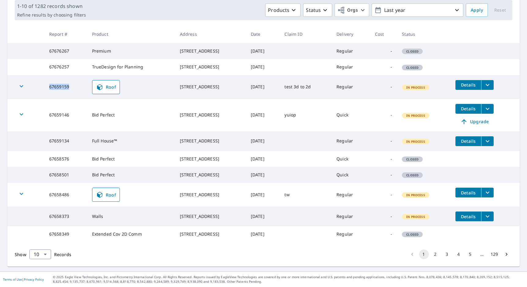 Image resolution: width=527 pixels, height=287 pixels. Describe the element at coordinates (66, 87) in the screenshot. I see `td: 67659159` at that location.